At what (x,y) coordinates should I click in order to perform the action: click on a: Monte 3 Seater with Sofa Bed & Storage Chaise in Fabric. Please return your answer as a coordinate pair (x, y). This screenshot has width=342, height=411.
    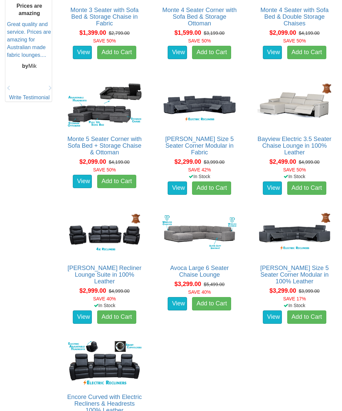
    Looking at the image, I should click on (105, 17).